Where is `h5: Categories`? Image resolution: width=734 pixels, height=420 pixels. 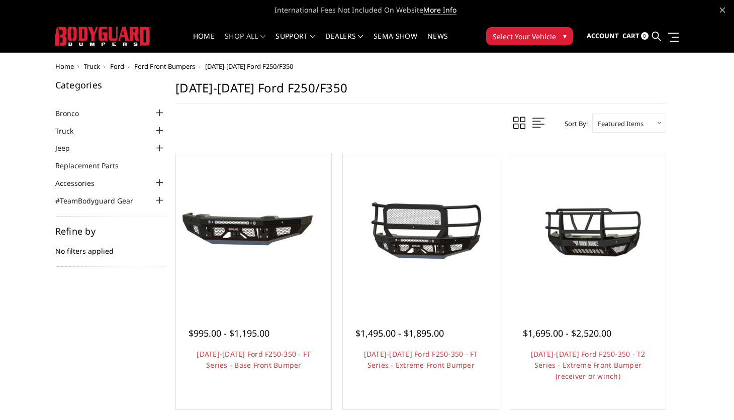 h5: Categories is located at coordinates (111, 85).